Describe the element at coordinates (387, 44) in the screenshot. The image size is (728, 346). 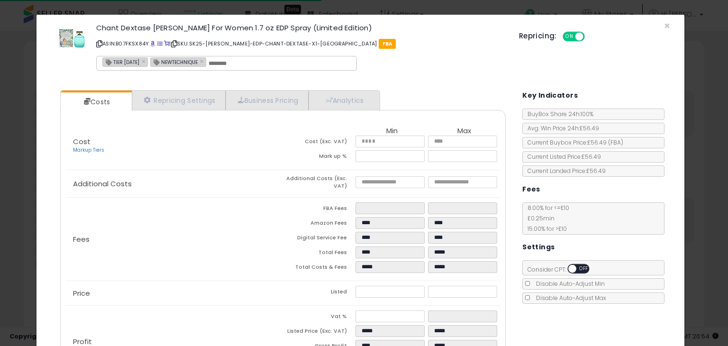
I see `span: FBA` at that location.